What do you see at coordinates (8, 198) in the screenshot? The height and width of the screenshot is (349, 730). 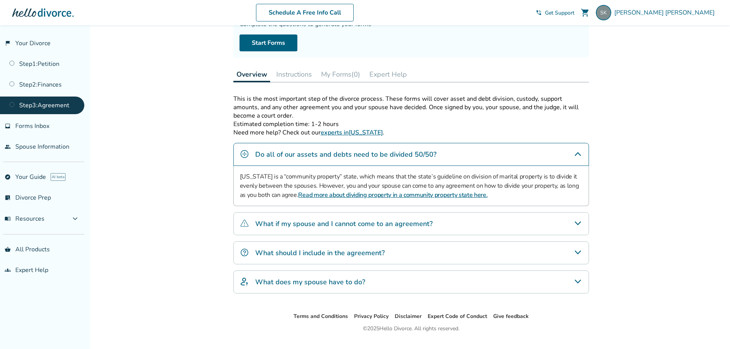 I see `span: list_alt_check` at bounding box center [8, 198].